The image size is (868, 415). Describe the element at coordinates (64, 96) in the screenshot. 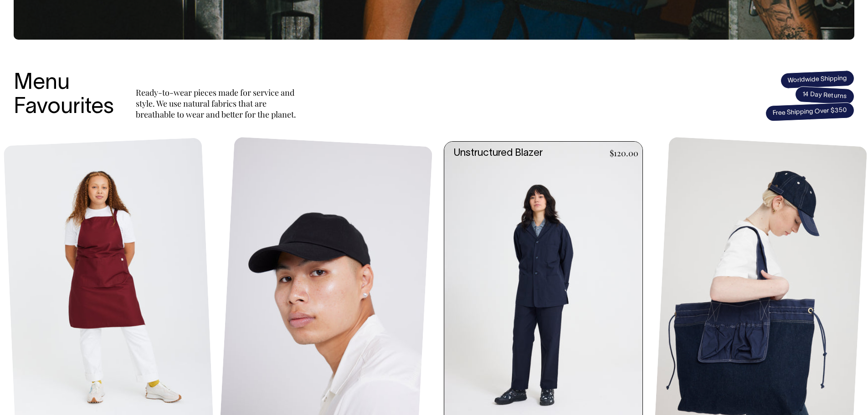

I see `h3: Menu Favourites` at that location.